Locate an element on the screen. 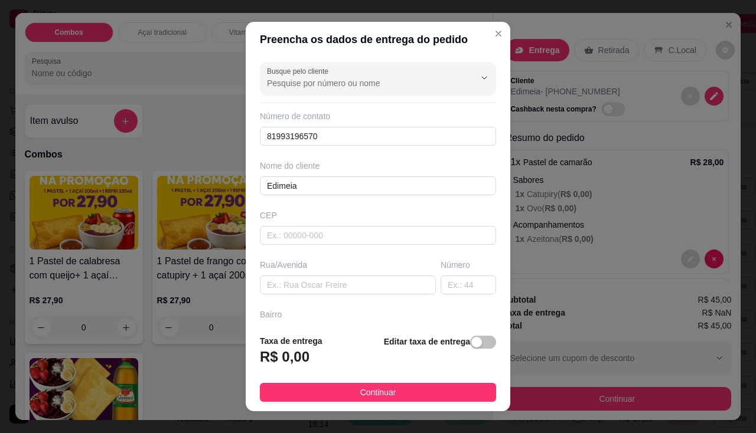  div: Nome do cliente is located at coordinates (378, 166).